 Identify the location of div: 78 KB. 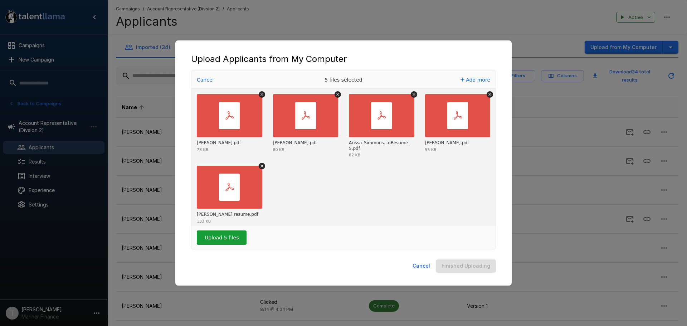
(202, 149).